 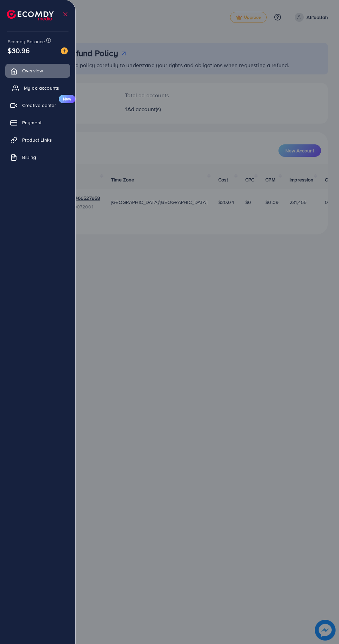 What do you see at coordinates (64, 51) in the screenshot?
I see `img: image` at bounding box center [64, 51].